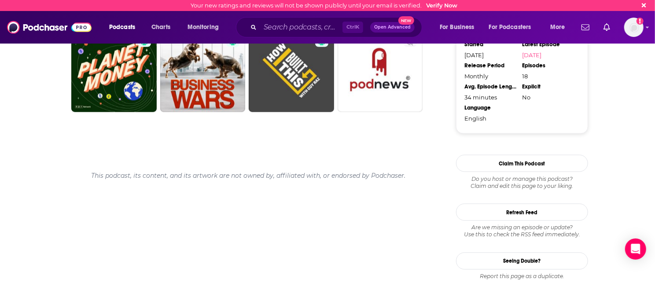 This screenshot has width=655, height=286. I want to click on div: 18, so click(548, 76).